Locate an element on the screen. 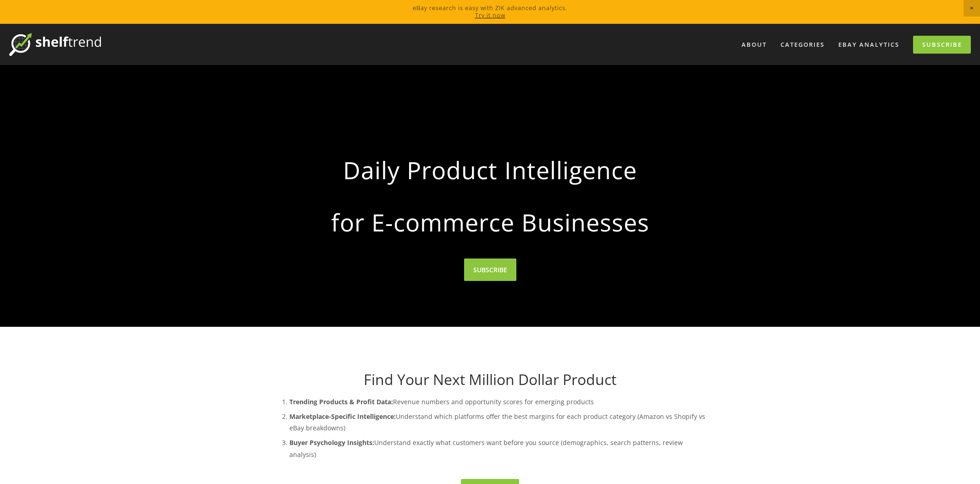 This screenshot has height=484, width=980. div: Categories is located at coordinates (802, 44).